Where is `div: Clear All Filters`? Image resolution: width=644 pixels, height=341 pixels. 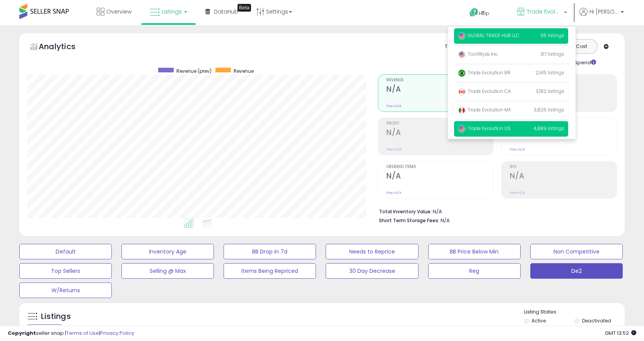
div: Clear All Filters is located at coordinates (44, 328).